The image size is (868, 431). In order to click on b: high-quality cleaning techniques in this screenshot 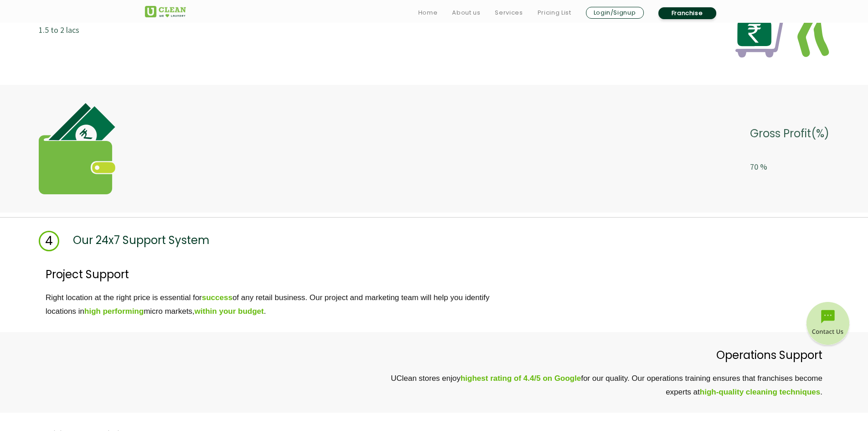, I will do `click(760, 392)`.